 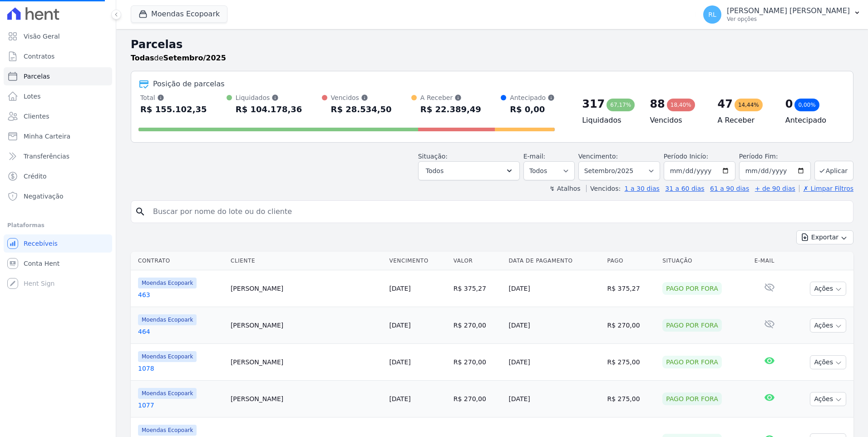 What do you see at coordinates (39, 57) in the screenshot?
I see `span: Contratos` at bounding box center [39, 57].